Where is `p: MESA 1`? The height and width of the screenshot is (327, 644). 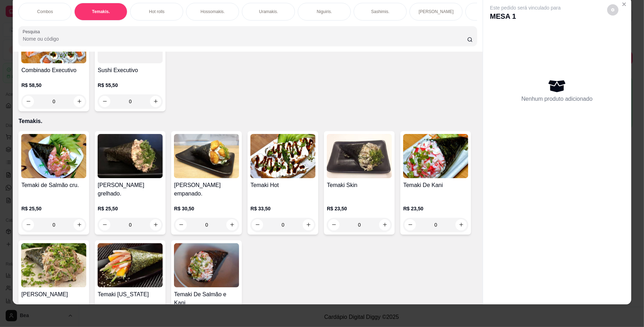
p: MESA 1 is located at coordinates (526, 16).